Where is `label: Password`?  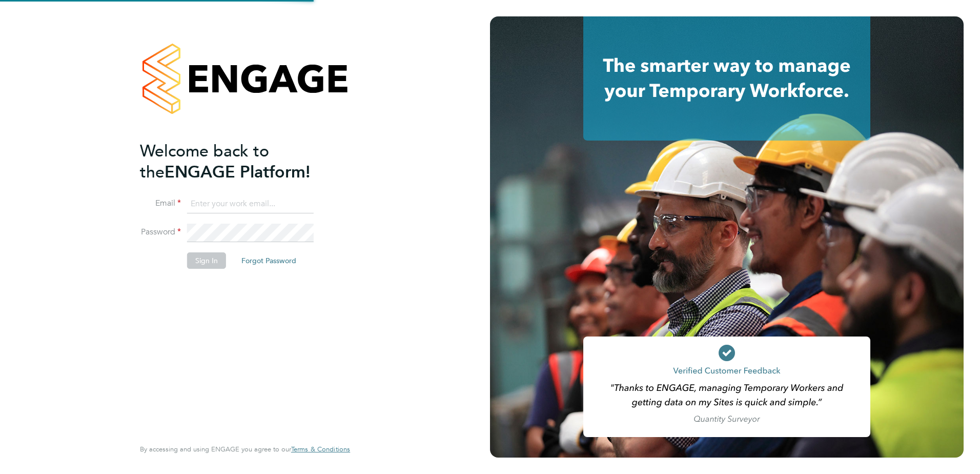
label: Password is located at coordinates (160, 232).